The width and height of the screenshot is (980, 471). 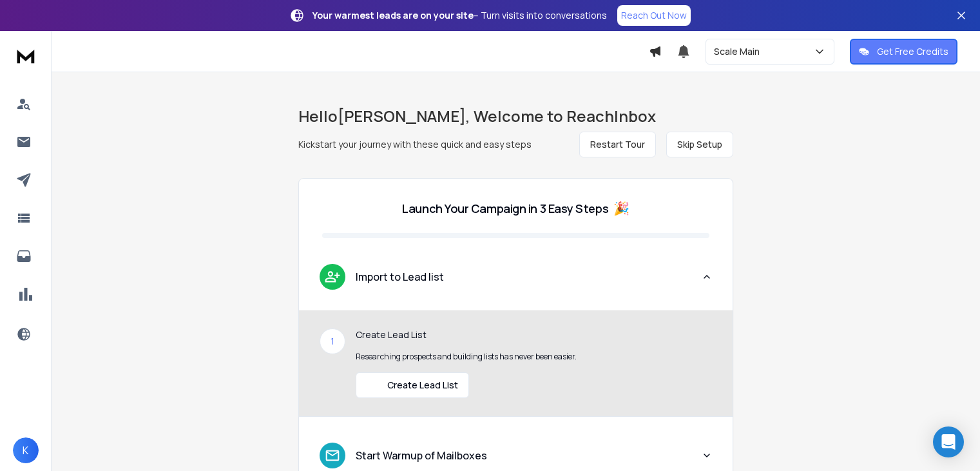 What do you see at coordinates (412, 385) in the screenshot?
I see `button: Create Lead List` at bounding box center [412, 385].